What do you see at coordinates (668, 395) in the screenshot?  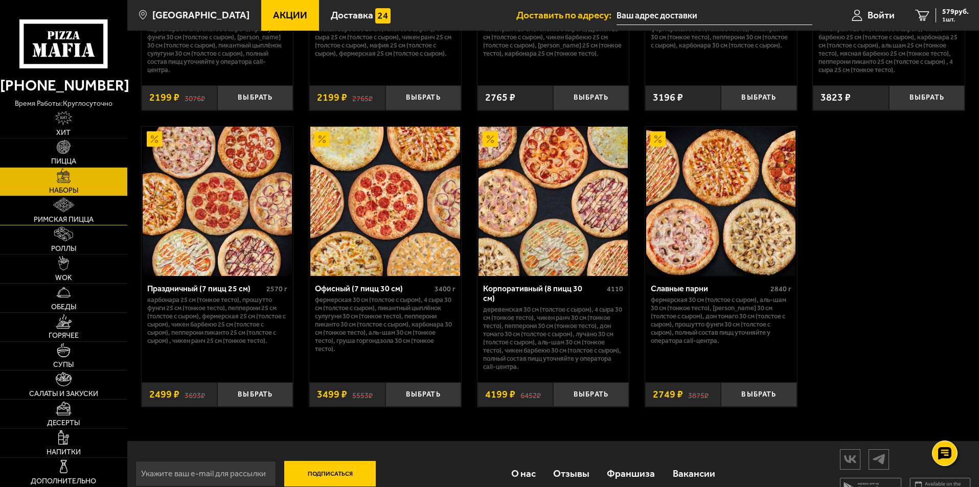 I see `span: 2749 ₽` at bounding box center [668, 395].